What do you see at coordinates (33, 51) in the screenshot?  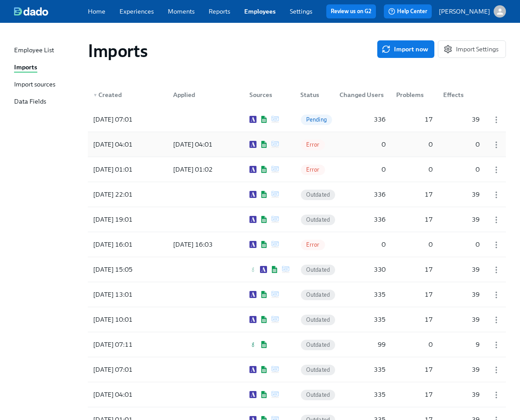 I see `div: Employee List` at bounding box center [33, 51].